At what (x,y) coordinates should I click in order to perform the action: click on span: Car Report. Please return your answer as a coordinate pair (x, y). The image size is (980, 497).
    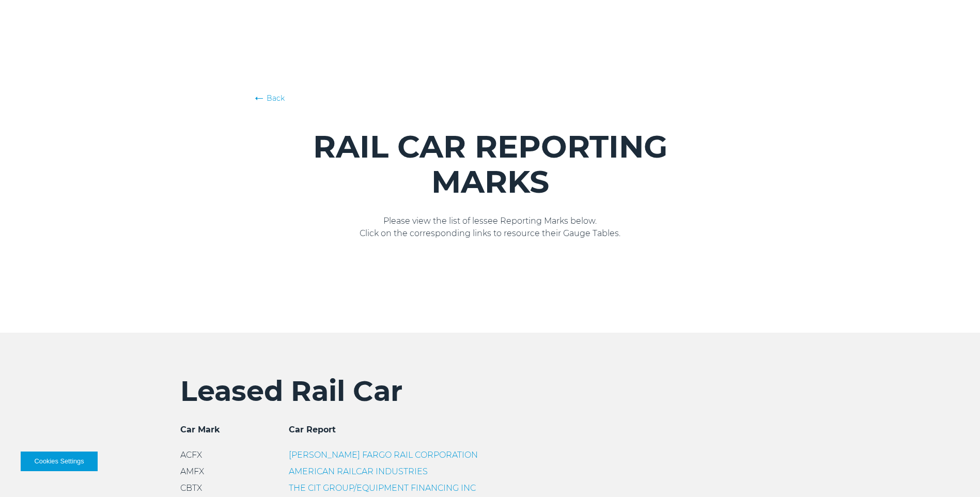
    Looking at the image, I should click on (312, 430).